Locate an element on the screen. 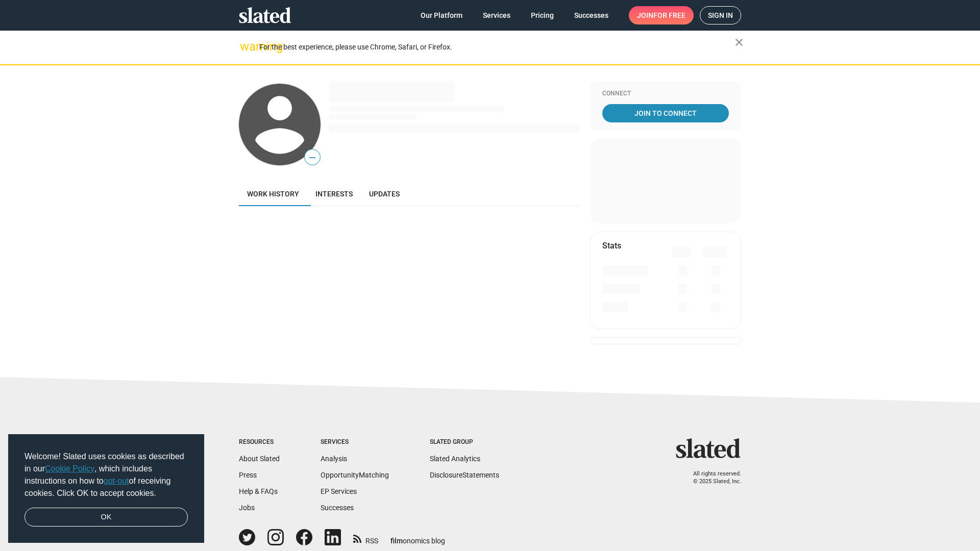 This screenshot has height=551, width=980. mat-card-title: Stats is located at coordinates (612, 245).